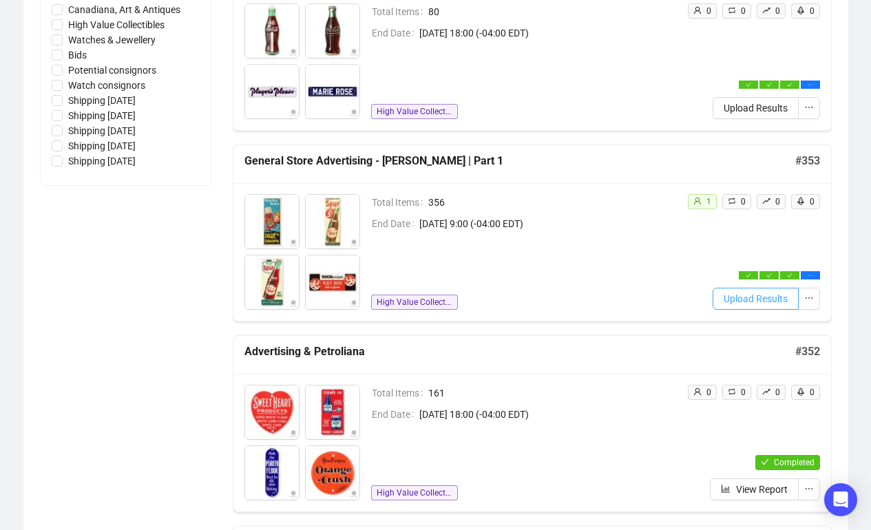  What do you see at coordinates (552, 202) in the screenshot?
I see `span: 356` at bounding box center [552, 202].